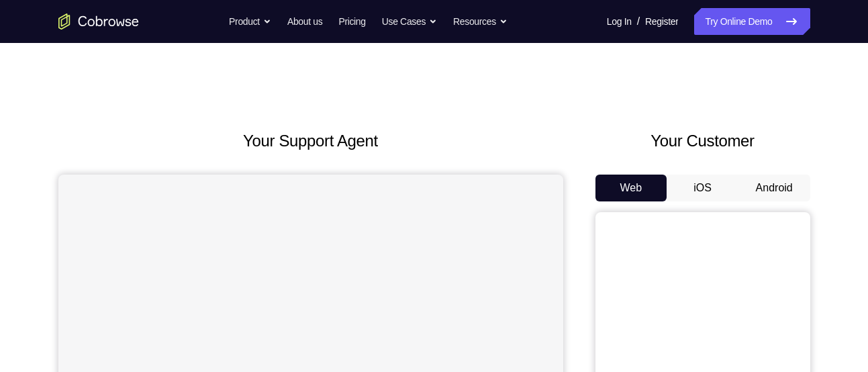 Image resolution: width=868 pixels, height=372 pixels. Describe the element at coordinates (661, 21) in the screenshot. I see `a: Register` at that location.